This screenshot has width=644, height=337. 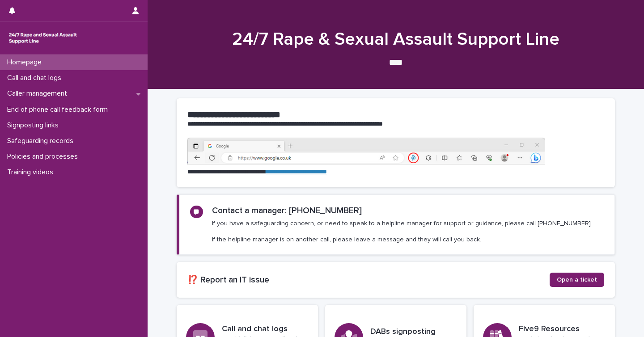 What do you see at coordinates (26, 63) in the screenshot?
I see `p: Homepage` at bounding box center [26, 63].